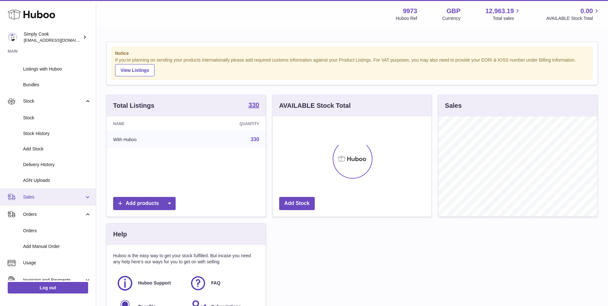  I want to click on a: 0.00 AVAILABLE Stock Total, so click(573, 14).